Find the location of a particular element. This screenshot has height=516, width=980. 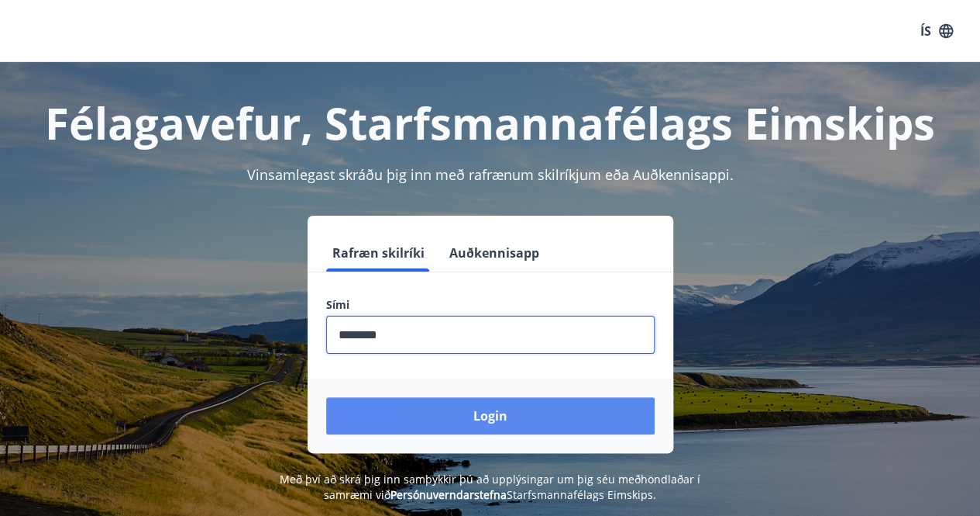

label: Sími is located at coordinates (491, 304).